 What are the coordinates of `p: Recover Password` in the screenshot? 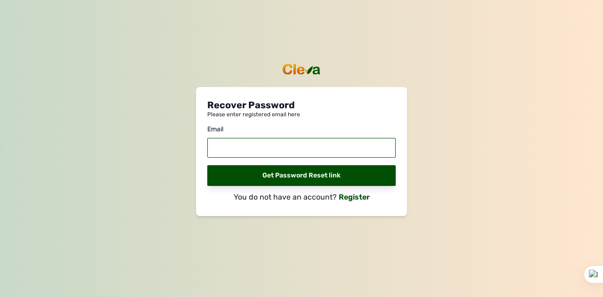 It's located at (302, 105).